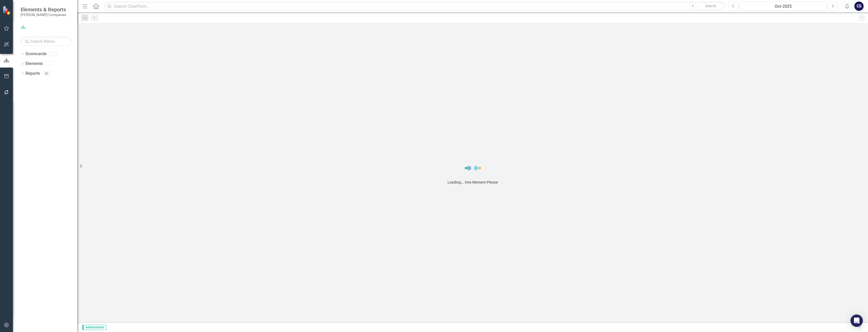 The image size is (868, 332). Describe the element at coordinates (857, 321) in the screenshot. I see `div: Open Intercom Messenger` at that location.